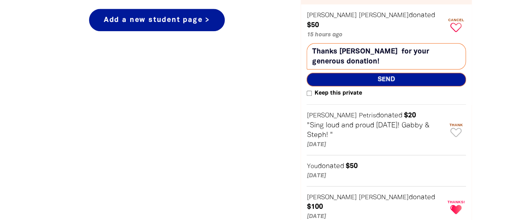 The width and height of the screenshot is (505, 220). What do you see at coordinates (314, 207) in the screenshot?
I see `em: $100` at bounding box center [314, 207].